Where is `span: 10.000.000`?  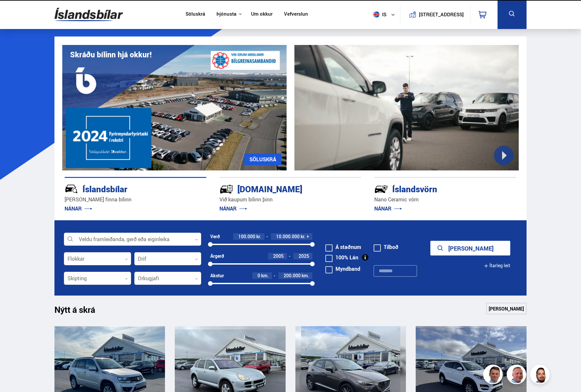 span: 10.000.000 is located at coordinates (288, 236).